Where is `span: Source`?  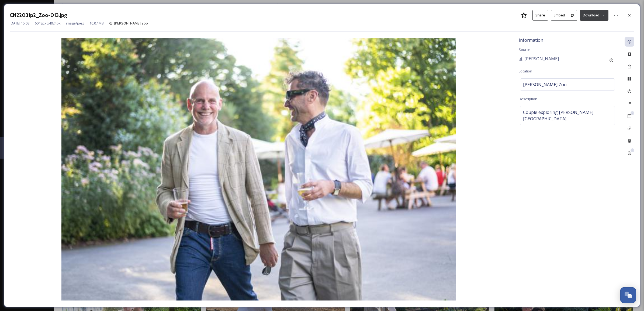
span: Source is located at coordinates (524, 50).